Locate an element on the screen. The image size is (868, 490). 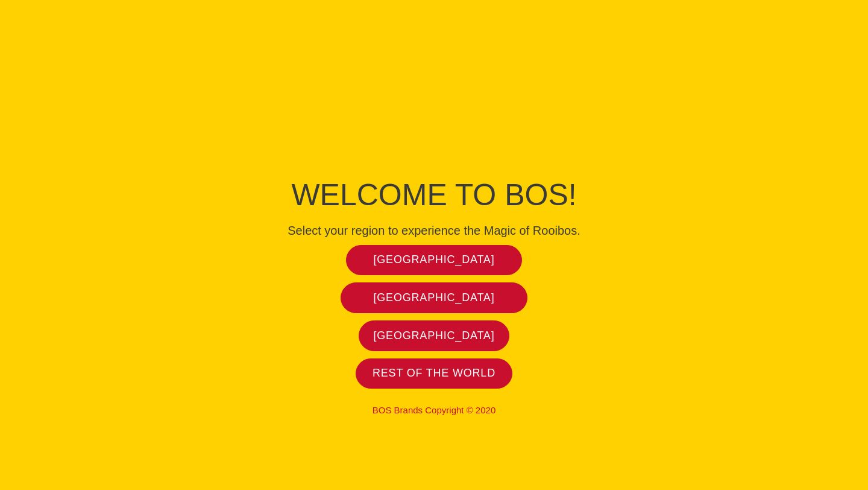
span: Rest of the world is located at coordinates (434, 373).